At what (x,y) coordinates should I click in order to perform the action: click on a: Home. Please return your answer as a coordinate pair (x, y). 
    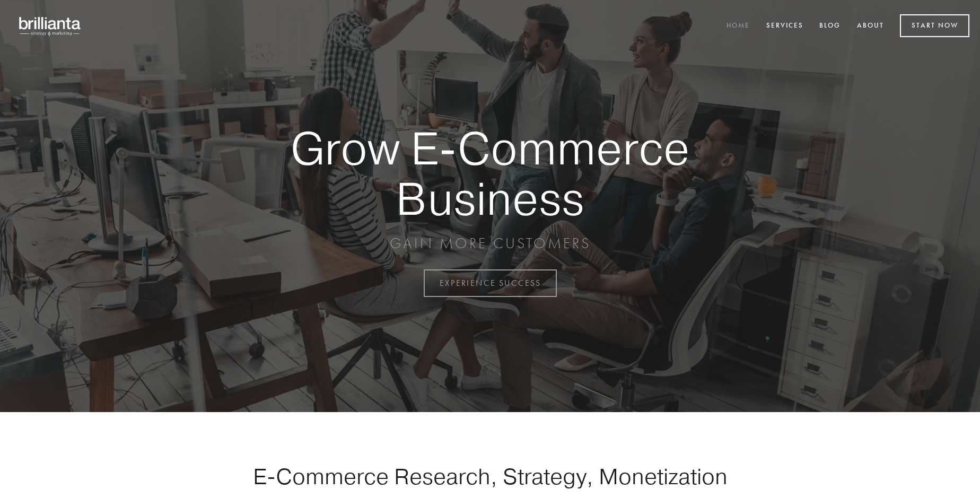
    Looking at the image, I should click on (739, 26).